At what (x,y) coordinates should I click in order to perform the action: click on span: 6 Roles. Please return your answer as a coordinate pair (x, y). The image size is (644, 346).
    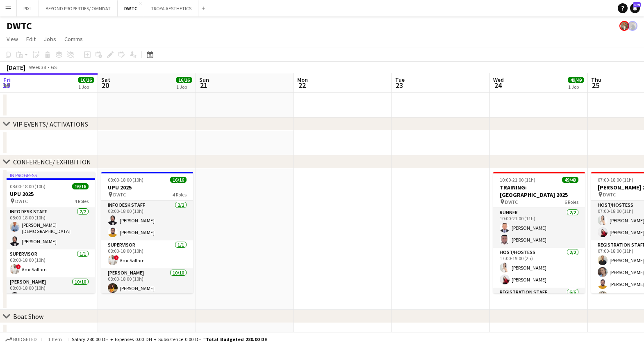
    Looking at the image, I should click on (572, 202).